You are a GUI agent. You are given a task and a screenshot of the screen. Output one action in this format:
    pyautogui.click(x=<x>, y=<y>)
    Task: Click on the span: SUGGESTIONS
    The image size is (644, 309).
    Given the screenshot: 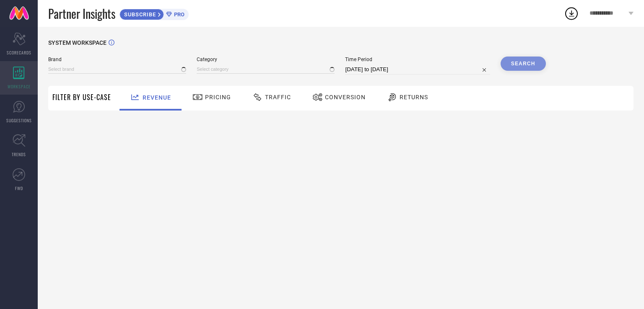 What is the action you would take?
    pyautogui.click(x=19, y=120)
    